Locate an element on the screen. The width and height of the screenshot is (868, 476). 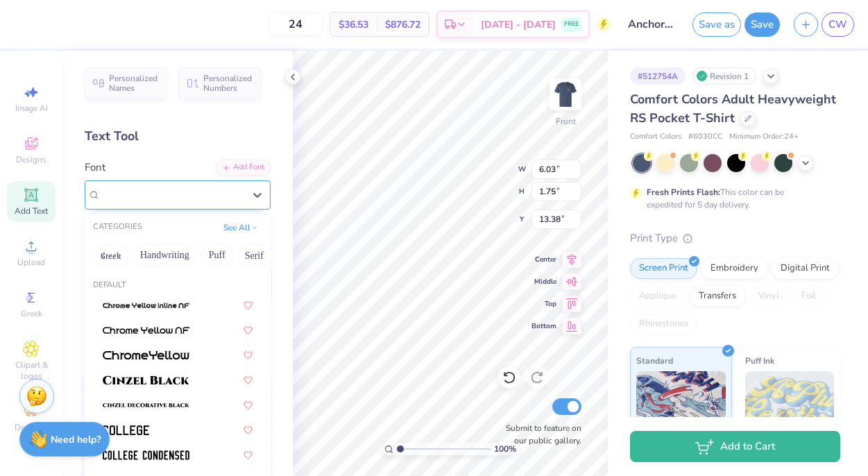
label: Submit to feature on our public gallery. is located at coordinates (540, 435).